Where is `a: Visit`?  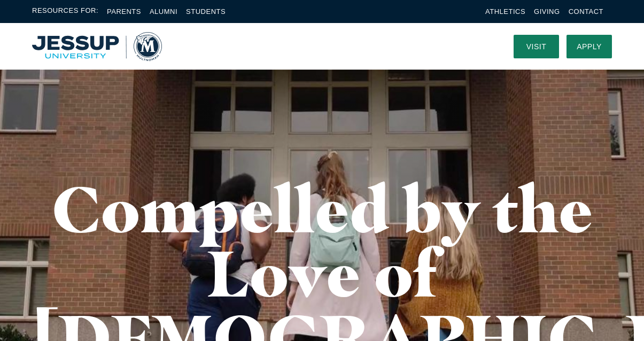
a: Visit is located at coordinates (536, 47).